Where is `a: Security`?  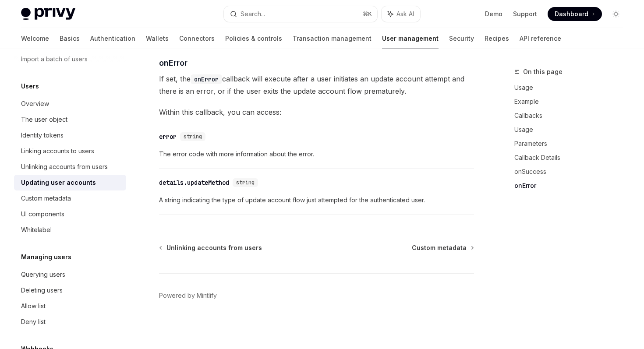
a: Security is located at coordinates (461, 38).